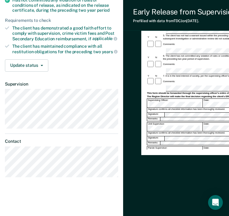 The width and height of the screenshot is (229, 216). What do you see at coordinates (62, 141) in the screenshot?
I see `dt: Contact` at bounding box center [62, 141].